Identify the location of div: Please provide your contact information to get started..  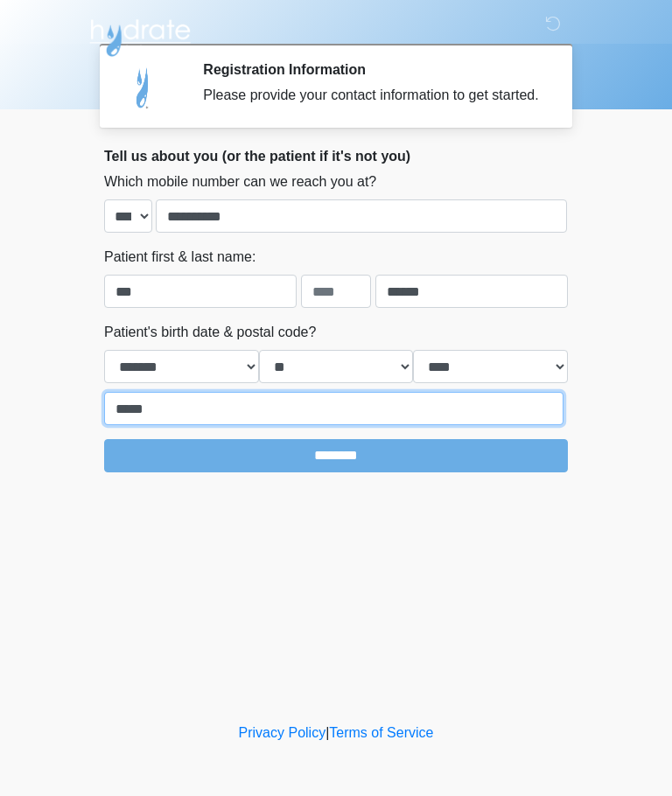
(372, 95).